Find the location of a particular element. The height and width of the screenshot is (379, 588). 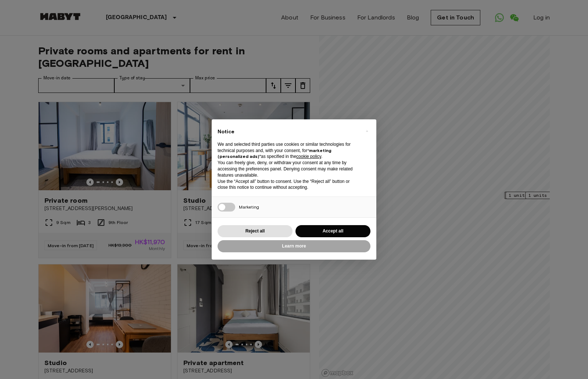

button: Reject all is located at coordinates (255, 231).